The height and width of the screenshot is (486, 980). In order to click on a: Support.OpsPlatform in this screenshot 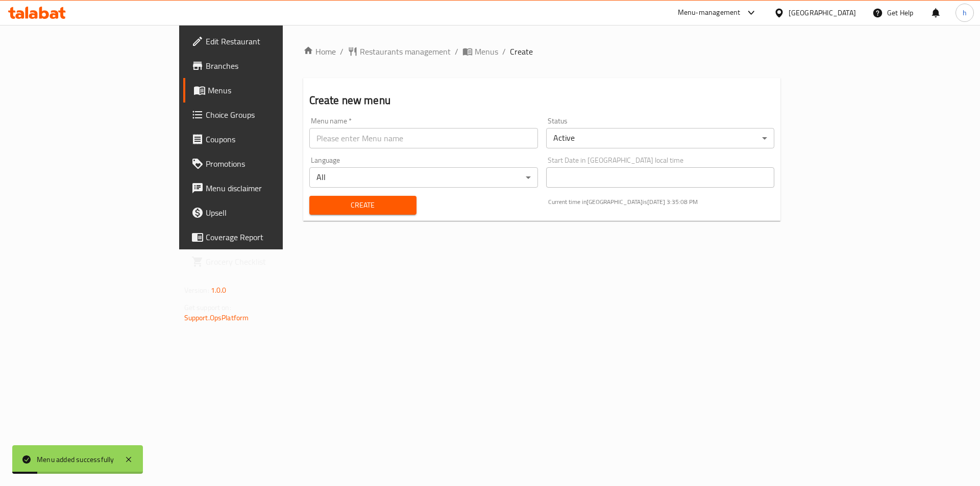, I will do `click(216, 318)`.